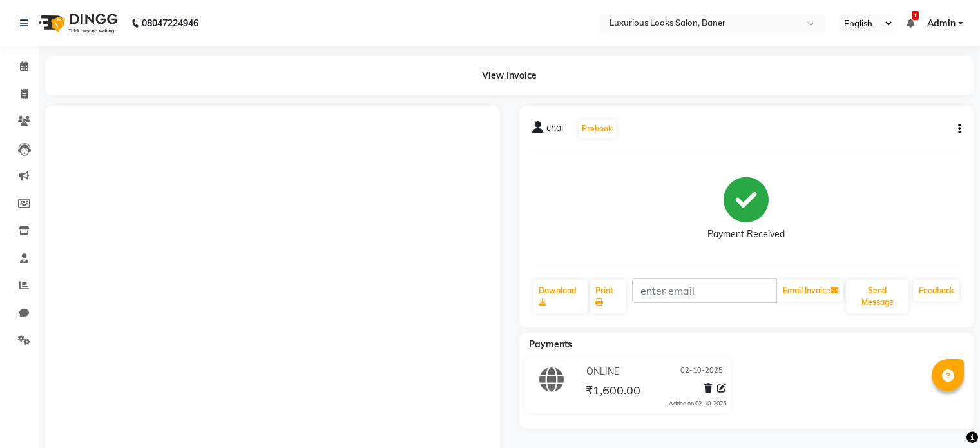 The image size is (980, 448). I want to click on button: Email Invoice, so click(811, 291).